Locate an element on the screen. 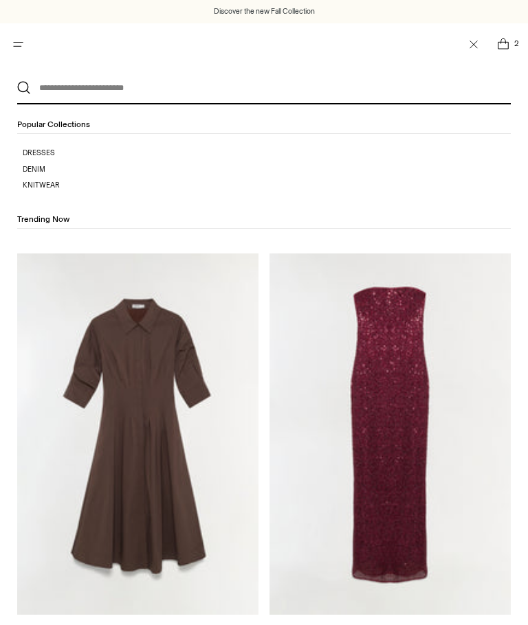 The image size is (528, 625). a: Open cart modal is located at coordinates (502, 44).